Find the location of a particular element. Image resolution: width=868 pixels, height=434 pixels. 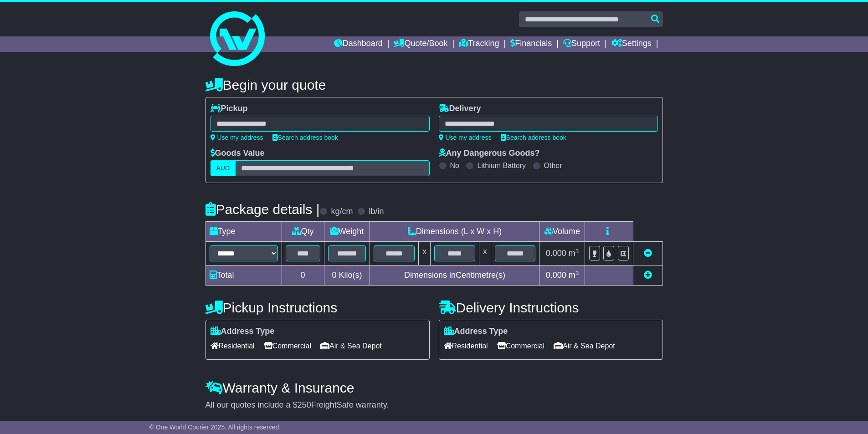

label: Pickup is located at coordinates (229, 109).